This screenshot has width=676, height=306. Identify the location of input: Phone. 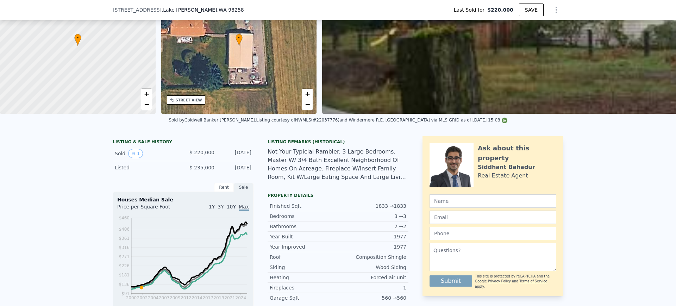
(493, 233).